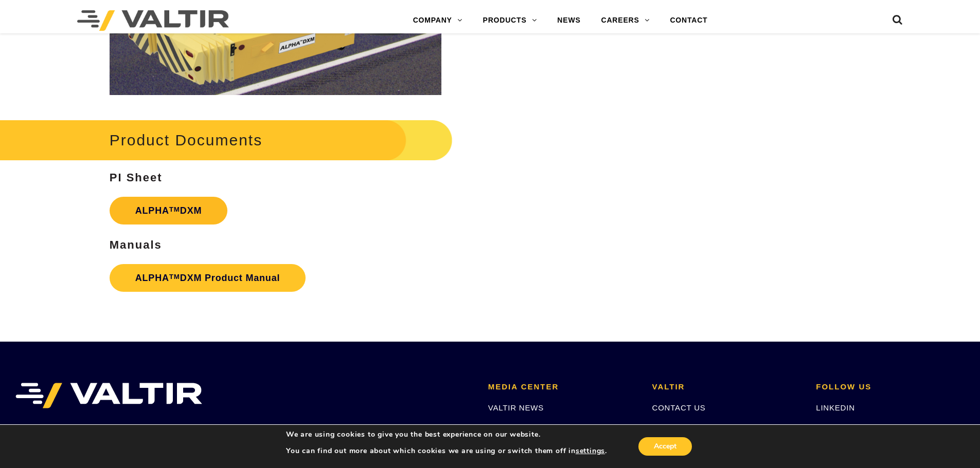 The width and height of the screenshot is (980, 468). What do you see at coordinates (665, 446) in the screenshot?
I see `button: Accept` at bounding box center [665, 446].